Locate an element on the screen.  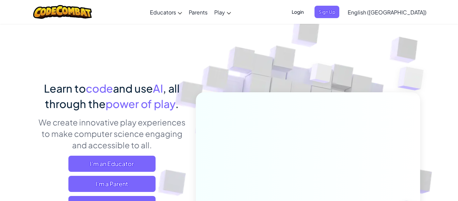
span: and use is located at coordinates (133, 88).